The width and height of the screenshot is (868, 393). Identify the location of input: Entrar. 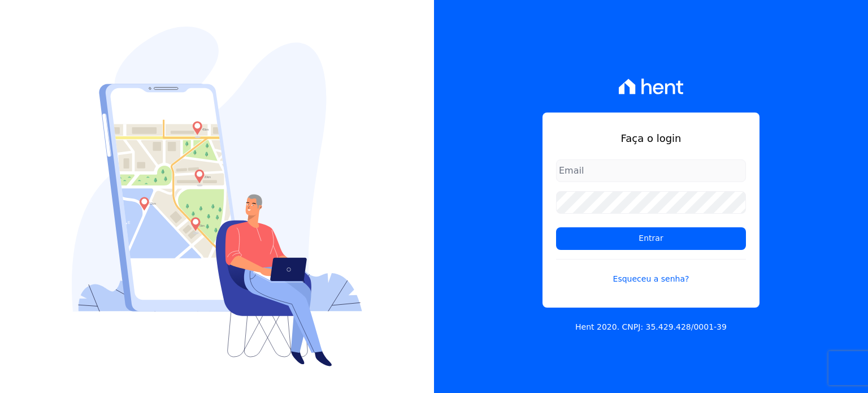
(651, 239).